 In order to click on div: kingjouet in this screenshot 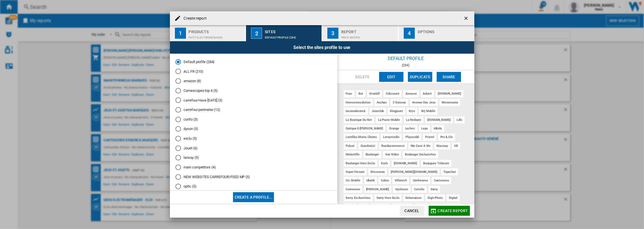, I will do `click(396, 111)`.